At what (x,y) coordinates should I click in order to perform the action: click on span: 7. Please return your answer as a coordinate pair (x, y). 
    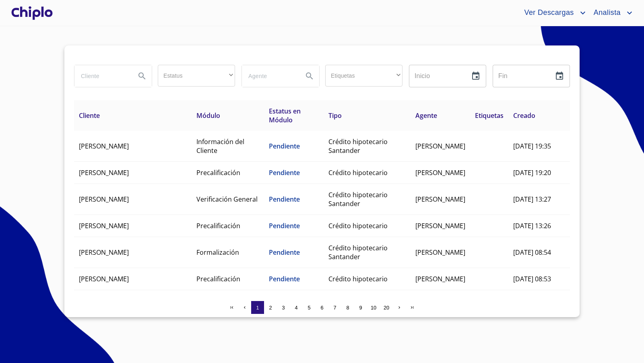
    Looking at the image, I should click on (334, 307).